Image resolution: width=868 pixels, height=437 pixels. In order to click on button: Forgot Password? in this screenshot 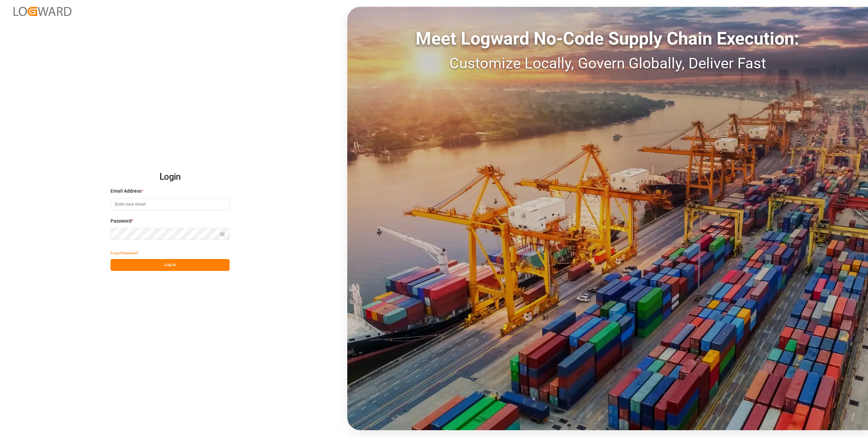, I will do `click(125, 253)`.